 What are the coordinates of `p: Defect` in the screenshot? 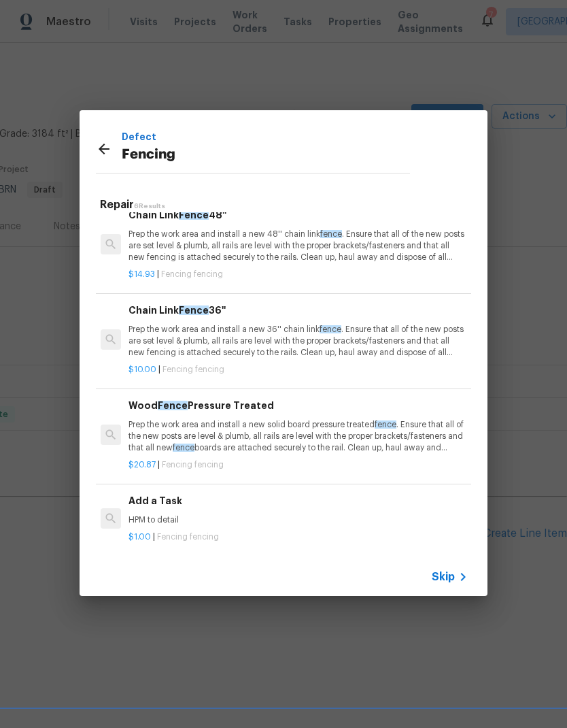 It's located at (266, 137).